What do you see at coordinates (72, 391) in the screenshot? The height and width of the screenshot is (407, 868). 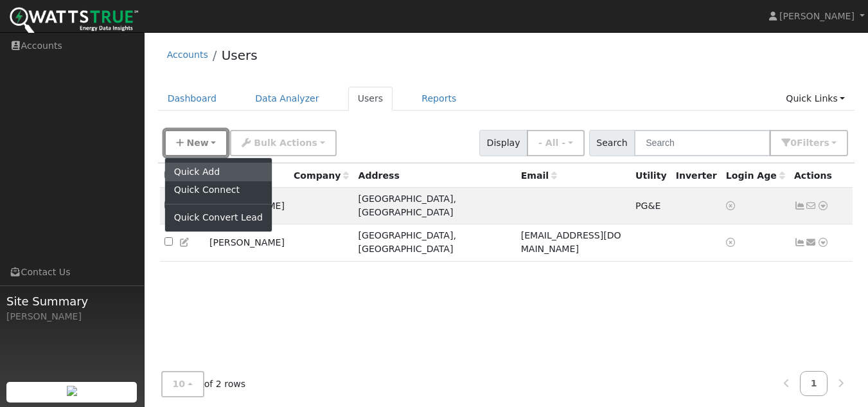 I see `img: retrieve` at bounding box center [72, 391].